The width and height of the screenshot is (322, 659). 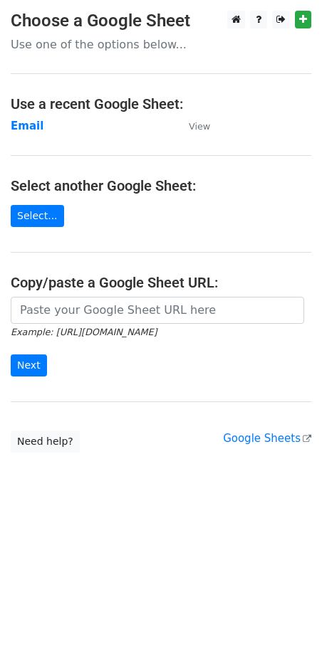 I want to click on small: View, so click(x=199, y=126).